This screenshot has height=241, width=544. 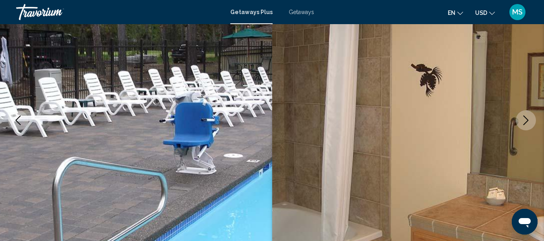 What do you see at coordinates (451, 13) in the screenshot?
I see `span: en` at bounding box center [451, 13].